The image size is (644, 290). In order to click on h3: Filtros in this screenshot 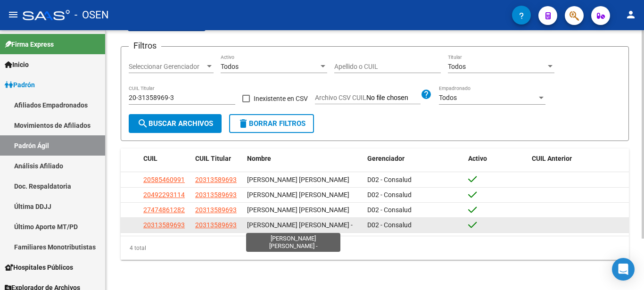, I will do `click(145, 46)`.